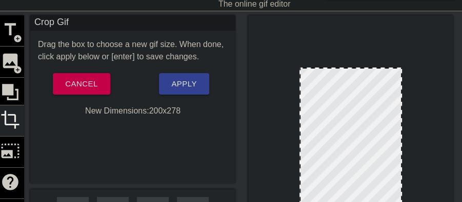  Describe the element at coordinates (183, 84) in the screenshot. I see `button: Apply` at that location.